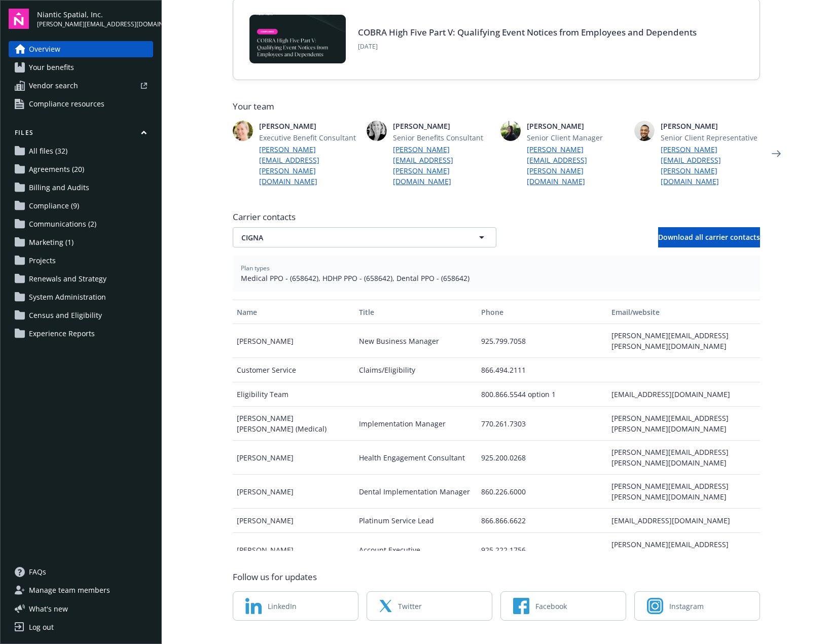 The height and width of the screenshot is (644, 831). What do you see at coordinates (709, 237) in the screenshot?
I see `span: Download all carrier contacts` at bounding box center [709, 237].